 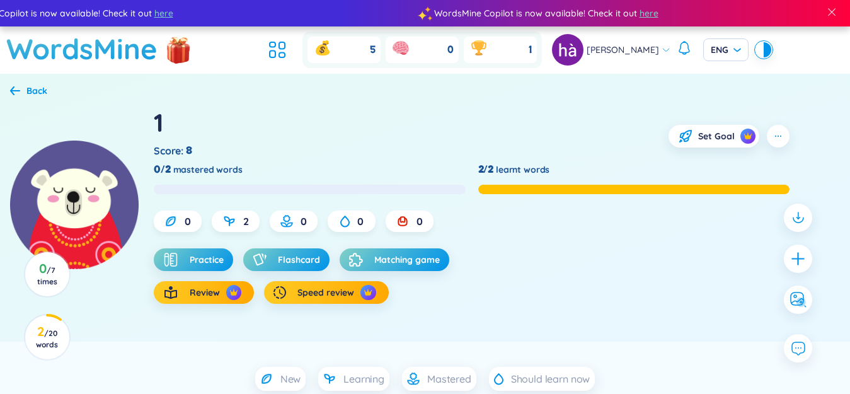 I want to click on a: Back, so click(x=28, y=92).